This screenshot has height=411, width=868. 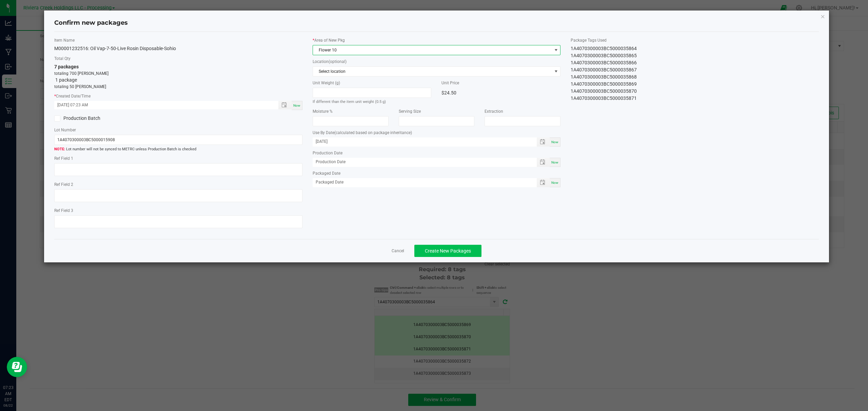 What do you see at coordinates (351, 111) in the screenshot?
I see `label: Moisture %` at bounding box center [351, 111].